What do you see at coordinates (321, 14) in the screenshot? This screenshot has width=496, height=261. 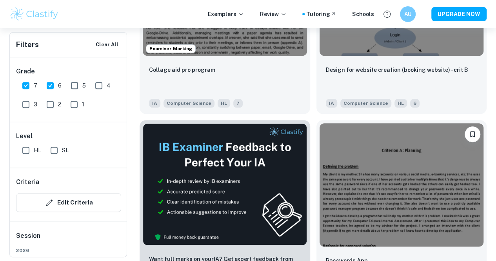 I see `div: Tutoring` at bounding box center [321, 14].